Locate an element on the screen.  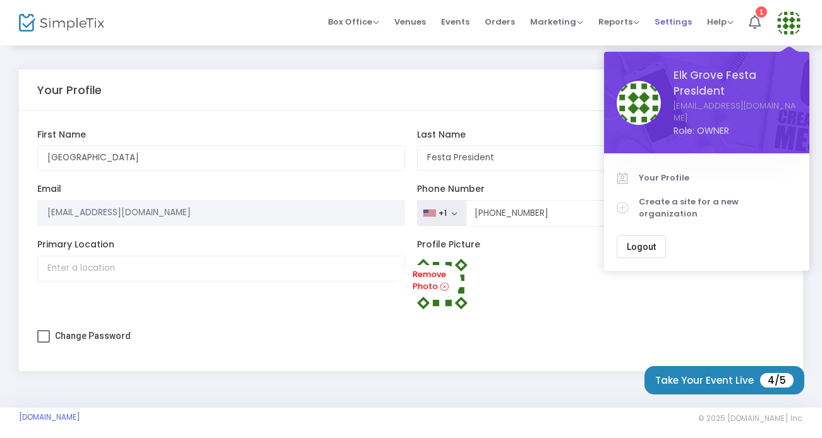
span: 4/5 is located at coordinates (776, 380).